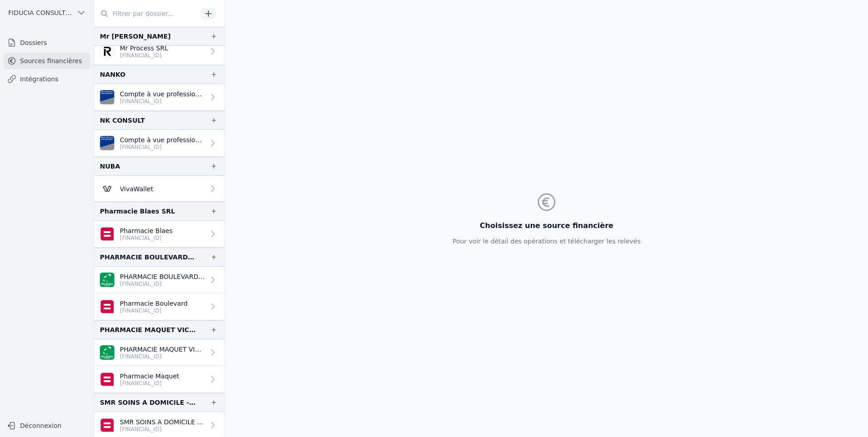 This screenshot has height=437, width=868. What do you see at coordinates (47, 61) in the screenshot?
I see `a: Sources financières` at bounding box center [47, 61].